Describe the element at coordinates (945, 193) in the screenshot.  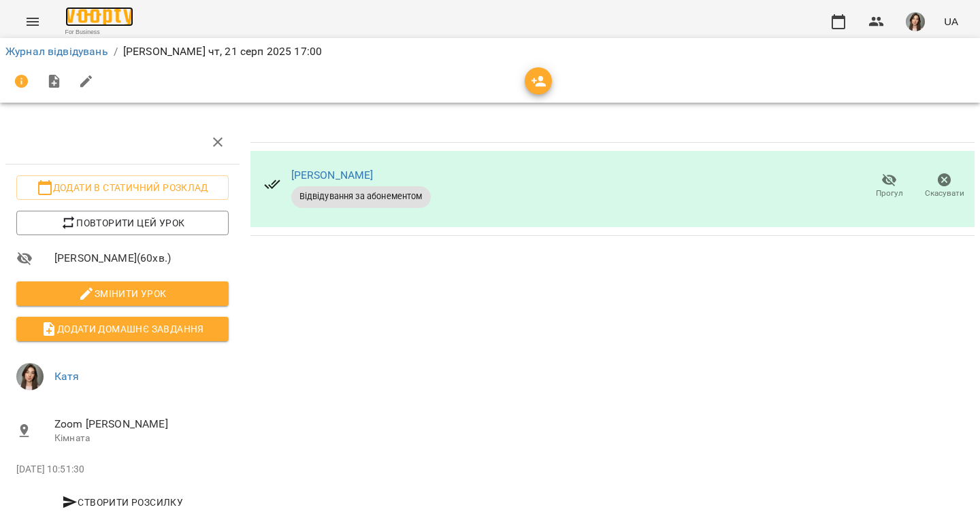
I see `span: Скасувати` at that location.